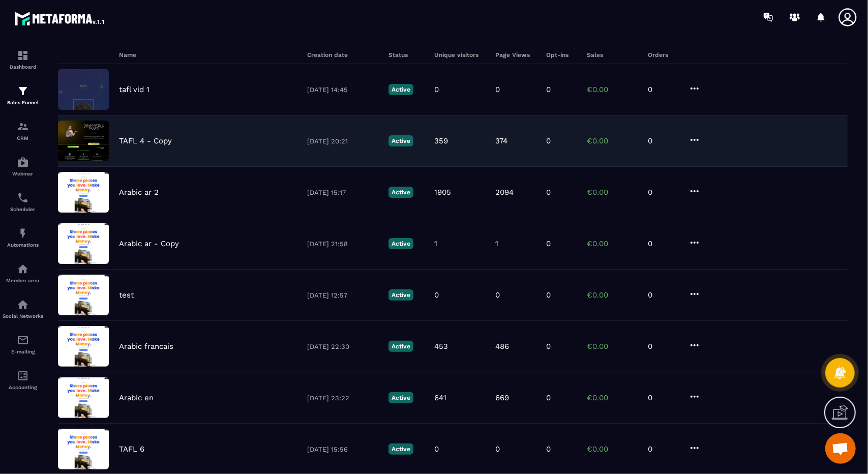  What do you see at coordinates (23, 273) in the screenshot?
I see `a: automationsautomationsMember area` at bounding box center [23, 273].